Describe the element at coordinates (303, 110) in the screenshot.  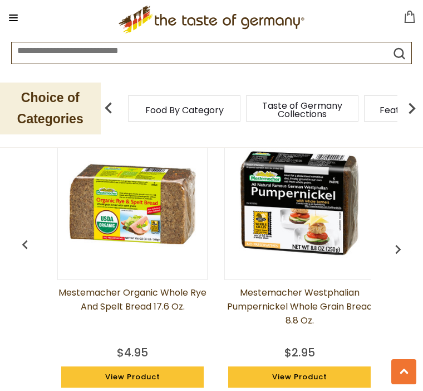
I see `a: Taste of Germany Collections` at that location.